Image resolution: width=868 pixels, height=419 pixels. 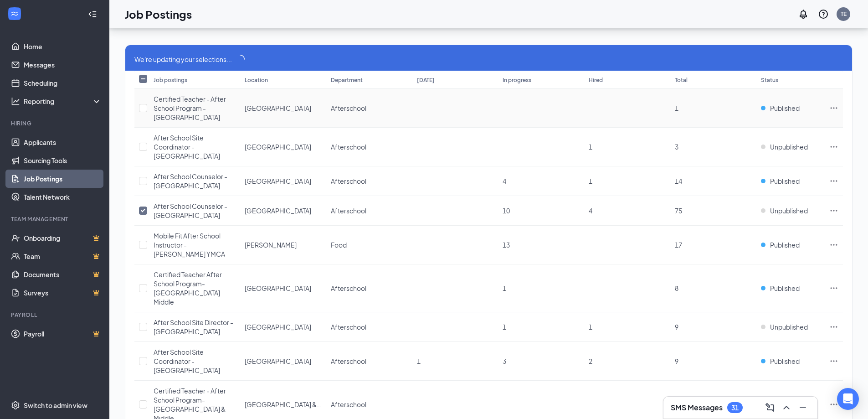 I want to click on a: TeamCrown, so click(x=62, y=256).